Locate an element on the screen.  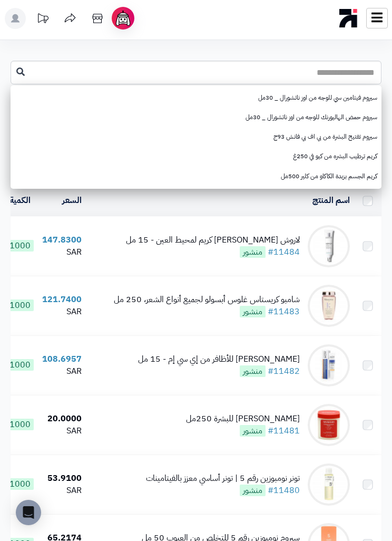
a: #11481 is located at coordinates (283, 431).